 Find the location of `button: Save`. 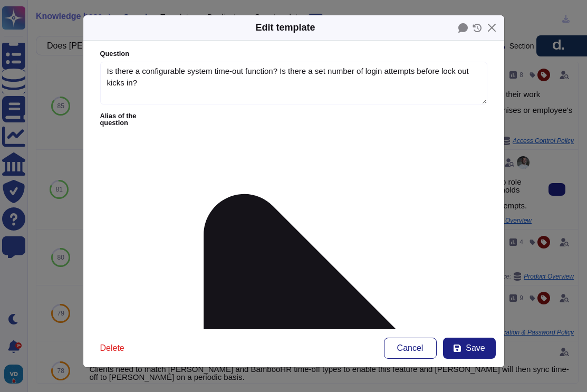

button: Save is located at coordinates (470, 348).